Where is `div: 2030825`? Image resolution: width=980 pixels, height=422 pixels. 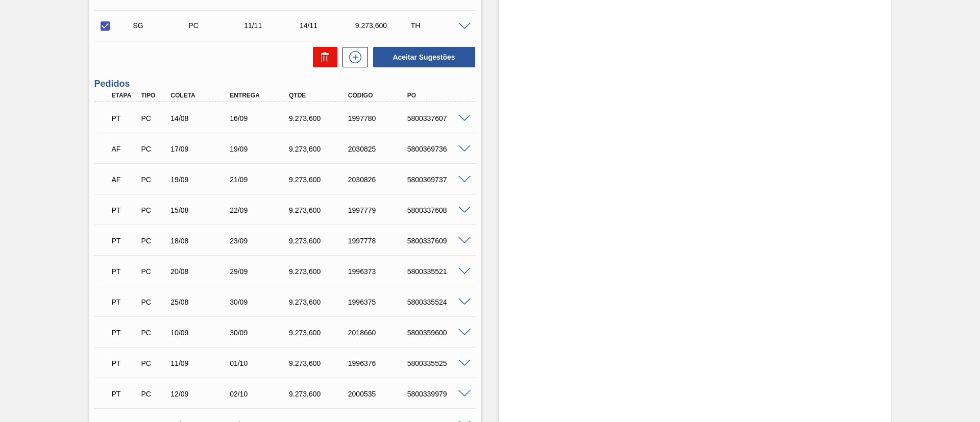
div: 2030825 is located at coordinates (379, 149).